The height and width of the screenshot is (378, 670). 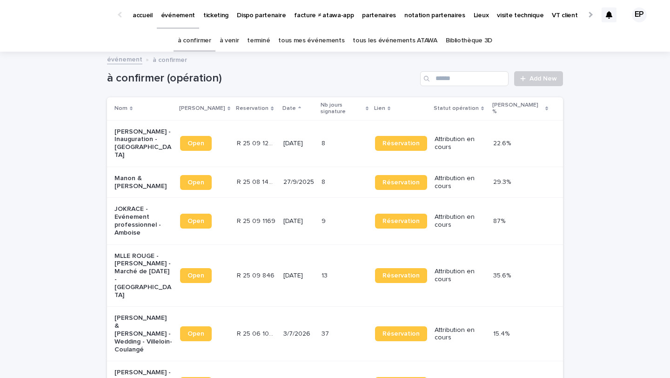 I want to click on input: Search, so click(x=464, y=79).